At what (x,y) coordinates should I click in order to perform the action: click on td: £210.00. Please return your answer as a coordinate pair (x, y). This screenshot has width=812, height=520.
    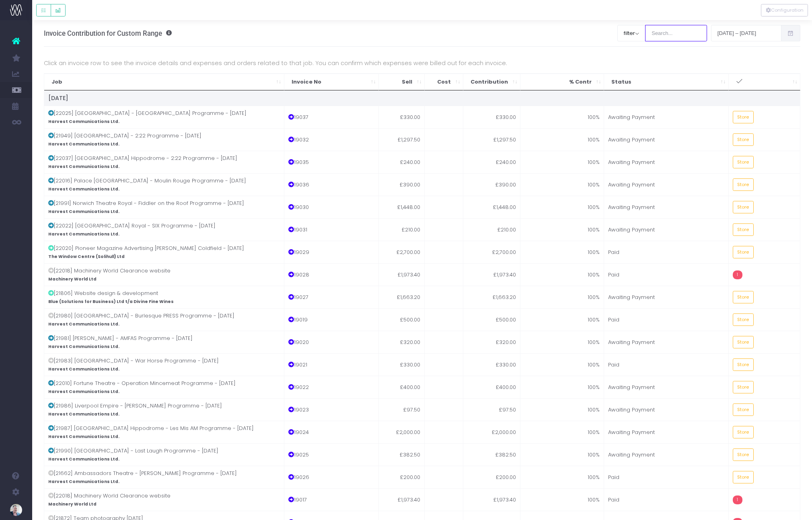
    Looking at the image, I should click on (492, 230).